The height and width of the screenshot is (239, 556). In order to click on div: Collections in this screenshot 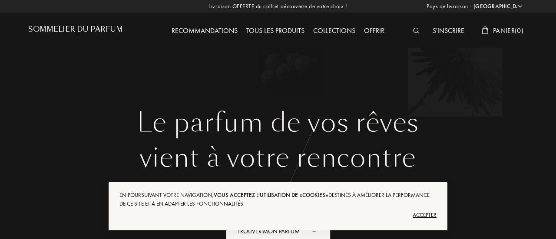, I will do `click(334, 31)`.